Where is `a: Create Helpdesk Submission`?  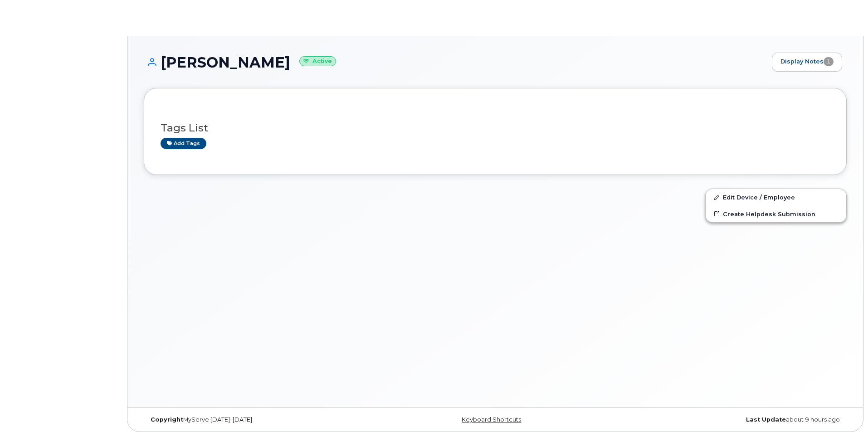 a: Create Helpdesk Submission is located at coordinates (776, 214).